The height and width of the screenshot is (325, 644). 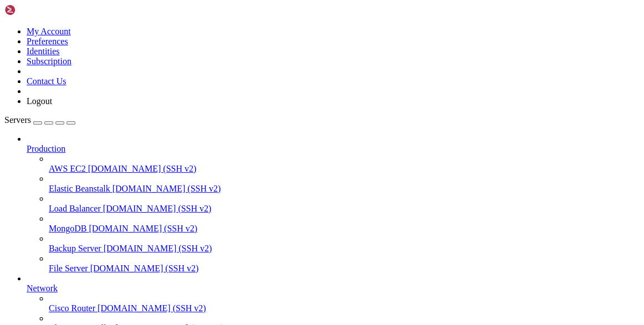 What do you see at coordinates (36, 10) in the screenshot?
I see `img: Shellngn` at bounding box center [36, 10].